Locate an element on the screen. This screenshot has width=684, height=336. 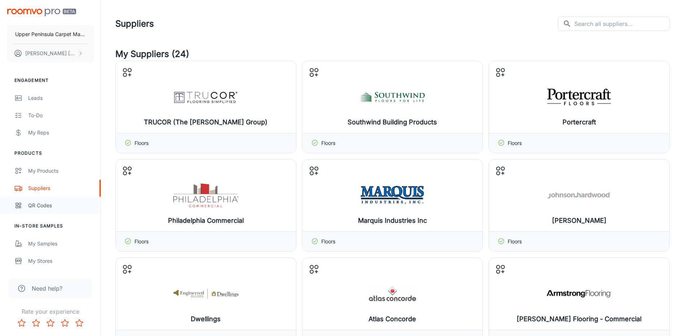
div: Leads is located at coordinates (61, 98).